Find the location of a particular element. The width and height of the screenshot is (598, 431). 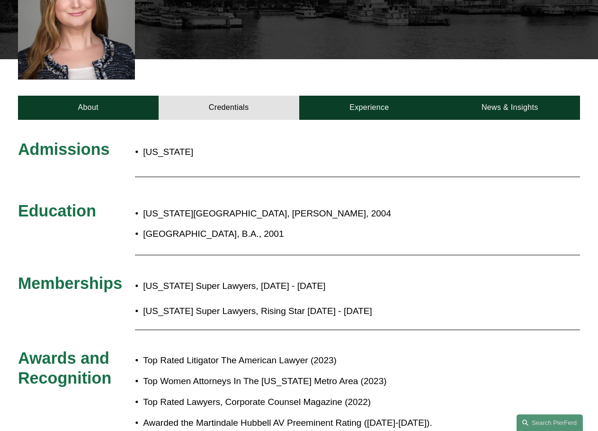

a: Experience is located at coordinates (370, 108).